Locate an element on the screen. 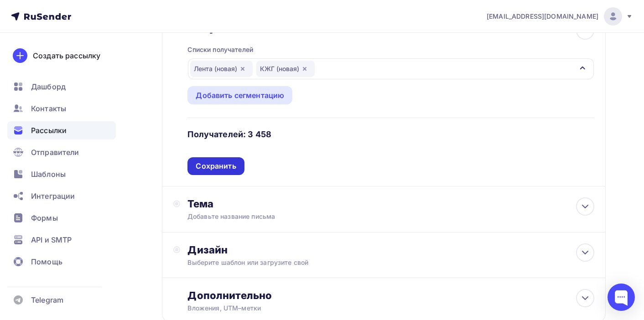 The width and height of the screenshot is (644, 320). div: Лента (новая) is located at coordinates (221, 69).